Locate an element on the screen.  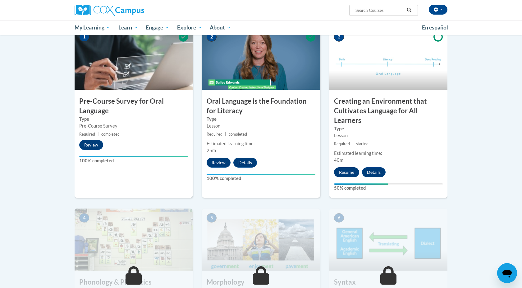
span: Learn is located at coordinates (128, 28).